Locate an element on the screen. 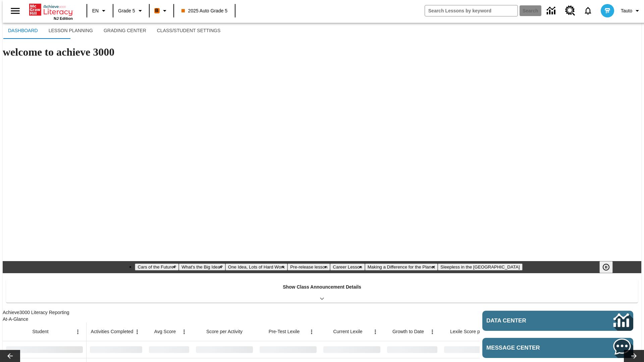  div: At-A-Glance is located at coordinates (241, 319).